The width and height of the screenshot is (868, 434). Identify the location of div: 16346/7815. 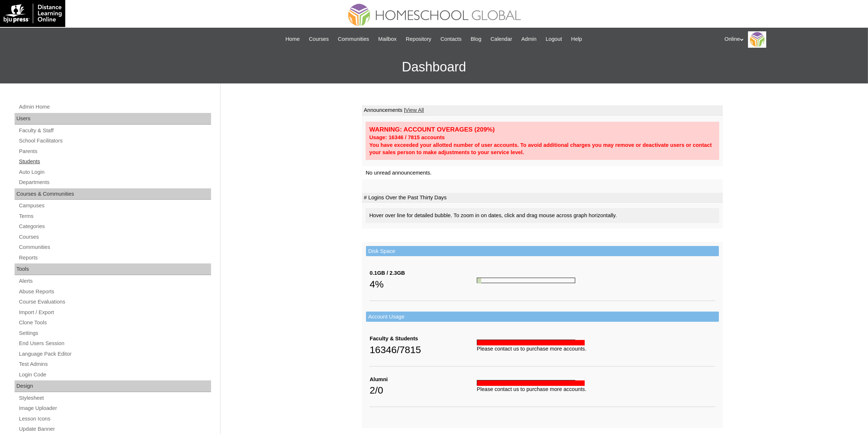
(423, 350).